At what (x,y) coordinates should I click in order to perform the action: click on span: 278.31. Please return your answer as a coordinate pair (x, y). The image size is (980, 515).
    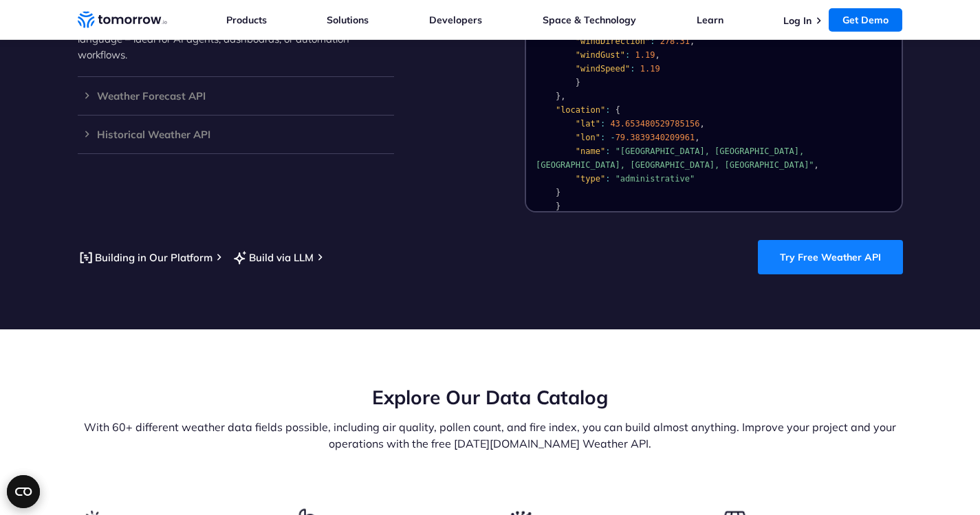
    Looking at the image, I should click on (674, 42).